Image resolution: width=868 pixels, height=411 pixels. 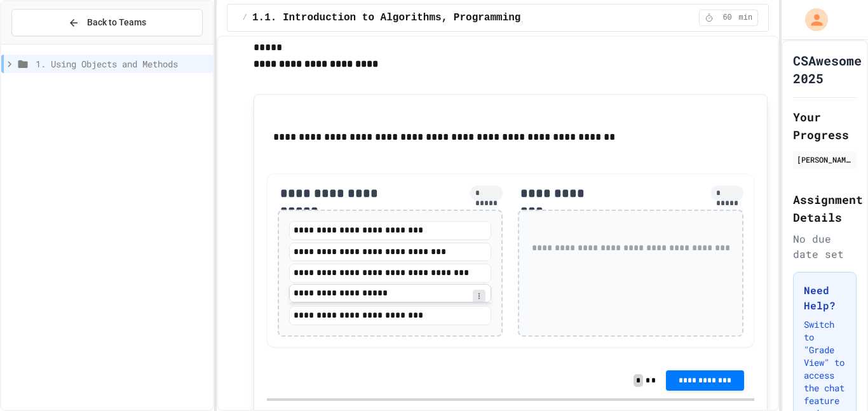 What do you see at coordinates (432, 18) in the screenshot?
I see `span: 1.1. Introduction to Algorithms, Programming, and Compilers` at bounding box center [432, 18].